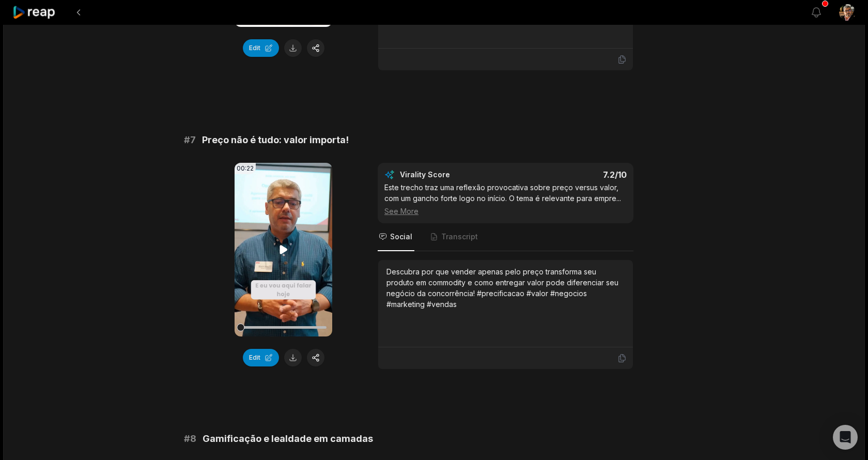 The image size is (868, 460). Describe the element at coordinates (506, 288) in the screenshot. I see `div: Descubra por que vender apenas pelo preço transforma seu produto em commodity e como entregar val...` at that location.